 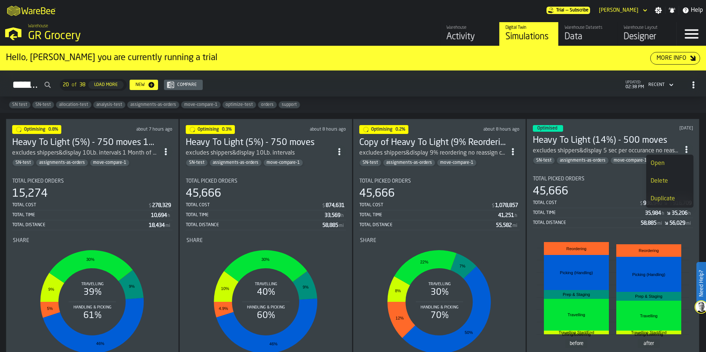 What do you see at coordinates (606, 141) in the screenshot?
I see `h3: Heavy To Light (14%) - 500 moves` at bounding box center [606, 141].